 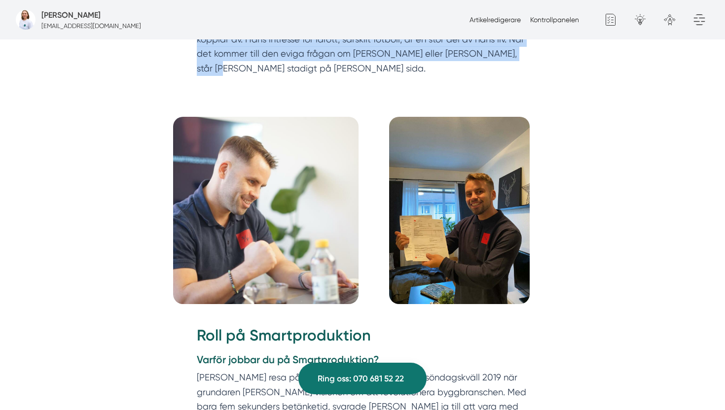 What do you see at coordinates (554, 20) in the screenshot?
I see `a: Kontrollpanelen` at bounding box center [554, 20].